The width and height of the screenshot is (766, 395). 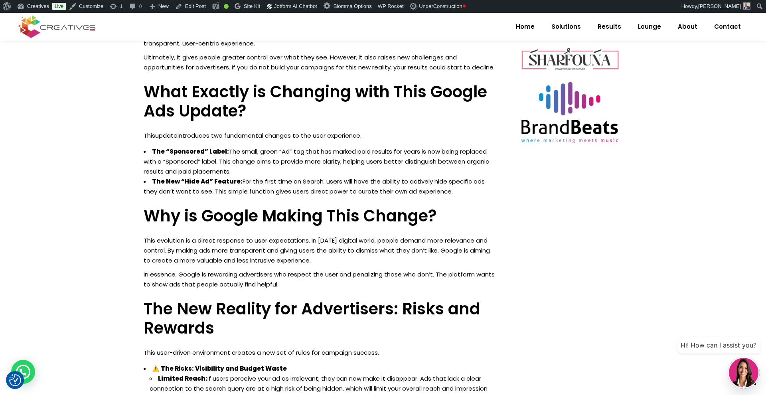 I want to click on img: Creatives, so click(x=57, y=27).